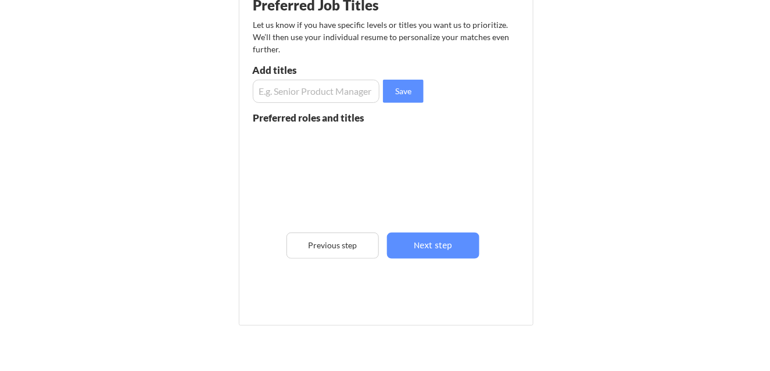 The width and height of the screenshot is (770, 371). What do you see at coordinates (333, 245) in the screenshot?
I see `button: Previous step` at bounding box center [333, 245].